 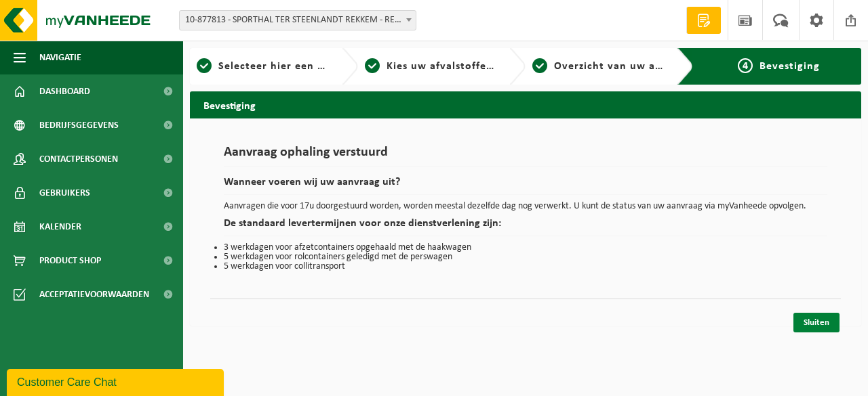 What do you see at coordinates (525, 227) in the screenshot?
I see `h2: De standaard levertermijnen voor onze dienstverlening zijn:` at bounding box center [525, 227].